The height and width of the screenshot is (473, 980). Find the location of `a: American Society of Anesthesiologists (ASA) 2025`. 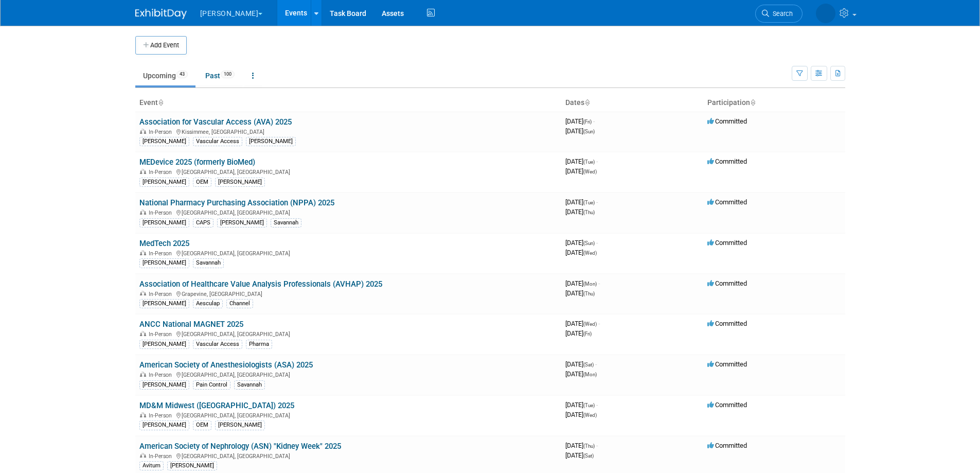

a: American Society of Anesthesiologists (ASA) 2025 is located at coordinates (226, 364).